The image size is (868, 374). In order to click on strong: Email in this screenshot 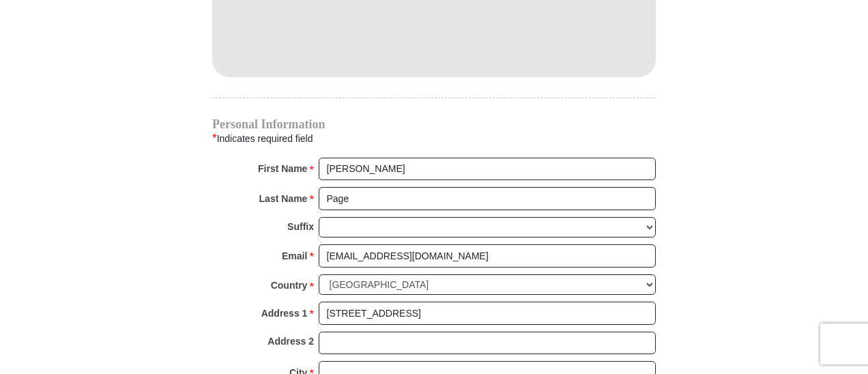, I will do `click(294, 256)`.